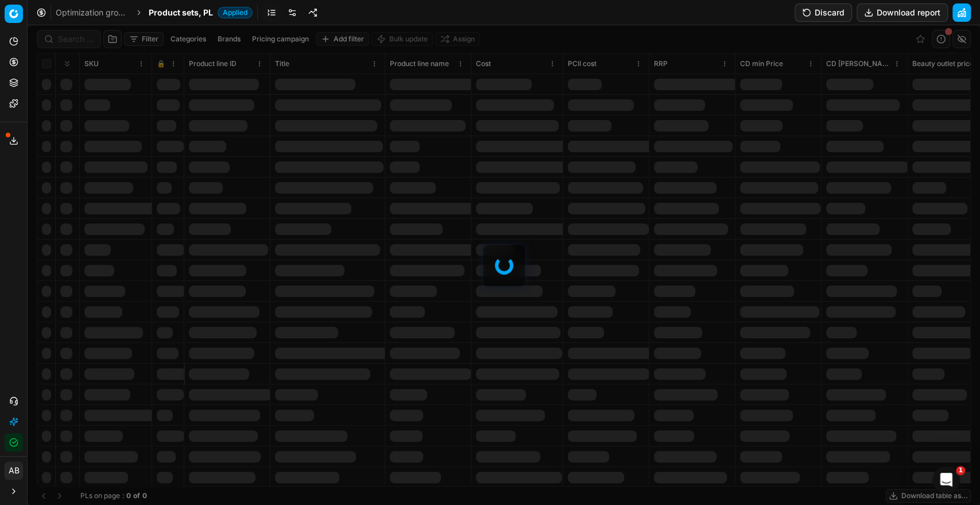 This screenshot has height=505, width=980. What do you see at coordinates (902, 12) in the screenshot?
I see `button: Download report` at bounding box center [902, 12].